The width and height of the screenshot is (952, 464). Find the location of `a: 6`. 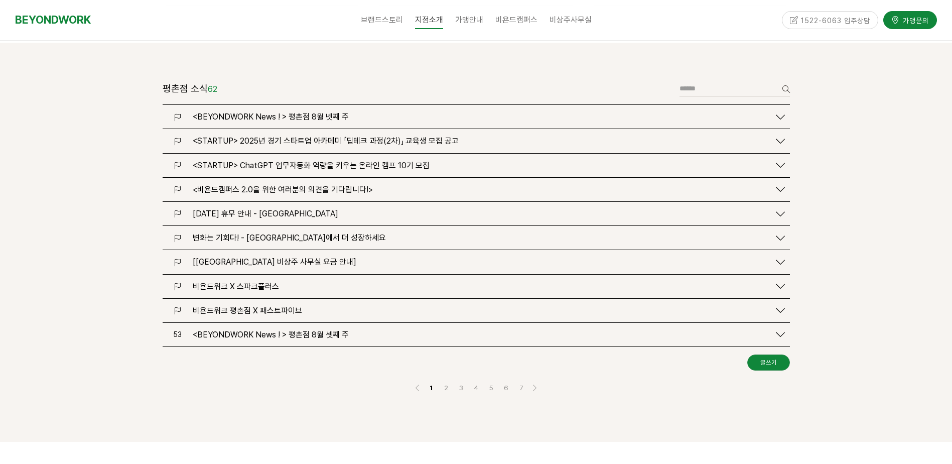

a: 6 is located at coordinates (506, 387).